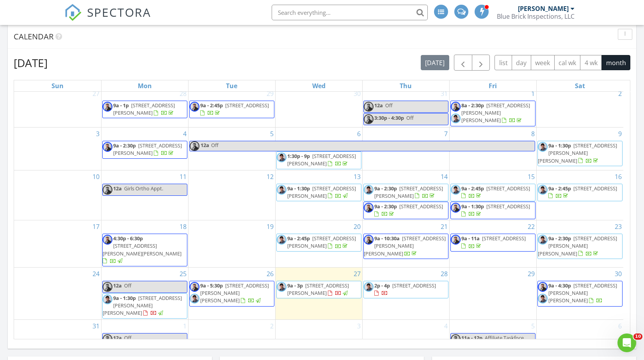 Image resolution: width=644 pixels, height=360 pixels. What do you see at coordinates (357, 274) in the screenshot?
I see `a: Go to August 27, 2025` at bounding box center [357, 274].